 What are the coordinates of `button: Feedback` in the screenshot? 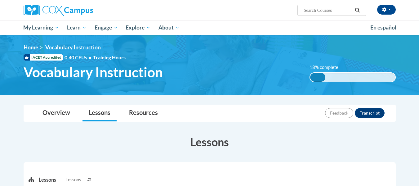 It's located at (339, 113).